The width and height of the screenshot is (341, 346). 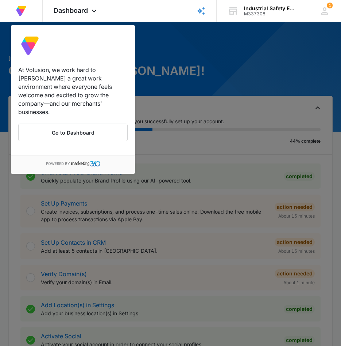 I want to click on div: notifications count, so click(x=330, y=5).